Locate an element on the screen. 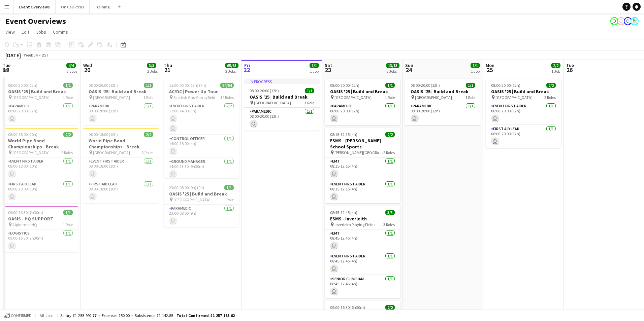 This screenshot has width=644, height=321. app-card-role: Paramedic1/123:00-08:00 (9h) is located at coordinates (201, 216).